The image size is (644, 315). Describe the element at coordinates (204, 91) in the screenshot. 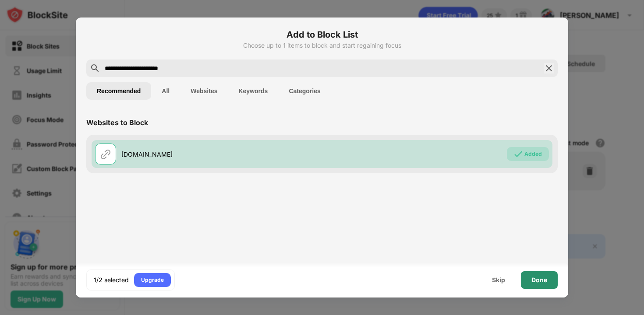

I see `button: Websites` at that location.